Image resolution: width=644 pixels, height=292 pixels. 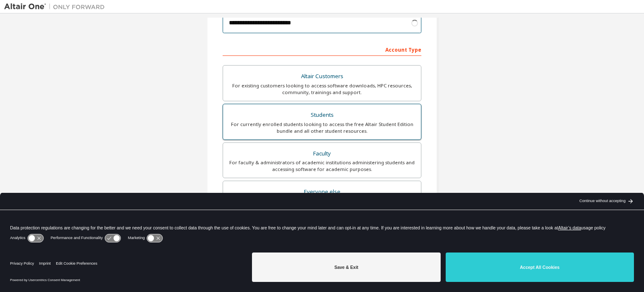 I want to click on div: Everyone else, so click(x=322, y=192).